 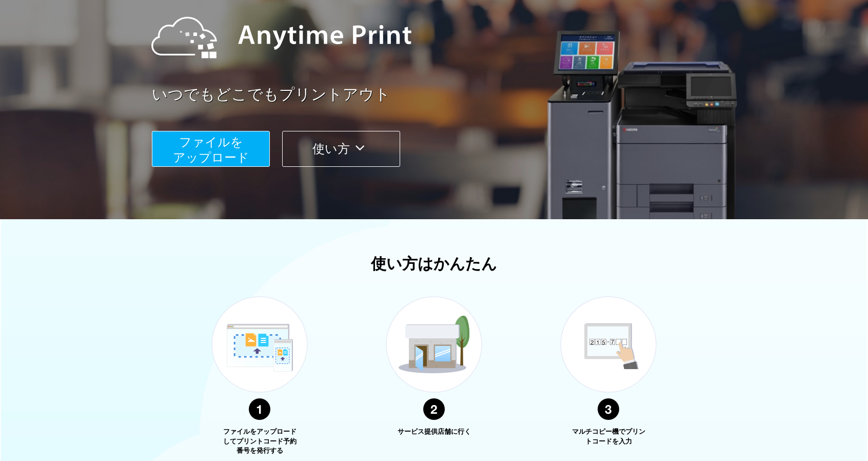 What do you see at coordinates (260, 441) in the screenshot?
I see `p: ファイルをアップロードしてプリントコード予約番号を発行する` at bounding box center [260, 441].